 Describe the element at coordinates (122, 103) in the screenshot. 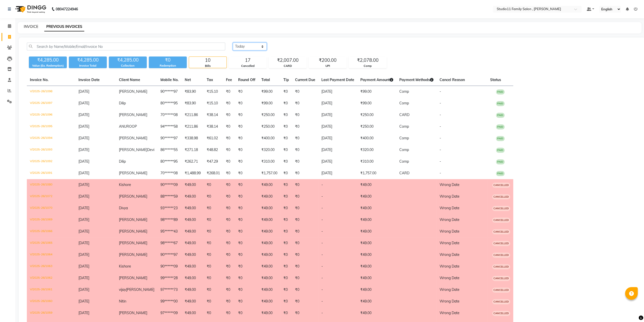

I see `span: Dilip` at that location.